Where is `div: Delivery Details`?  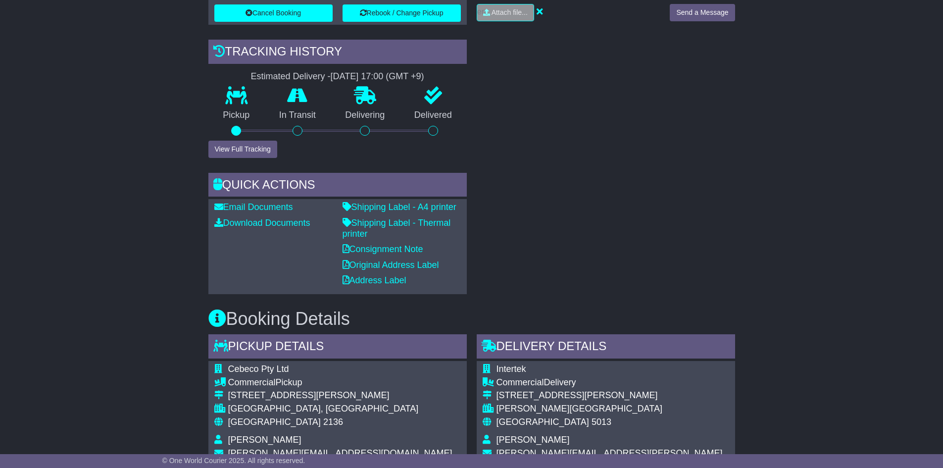 div: Delivery Details is located at coordinates (606, 348).